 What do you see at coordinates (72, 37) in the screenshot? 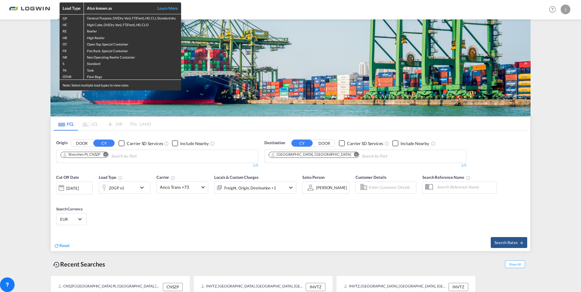
I see `td: HR` at bounding box center [72, 37].